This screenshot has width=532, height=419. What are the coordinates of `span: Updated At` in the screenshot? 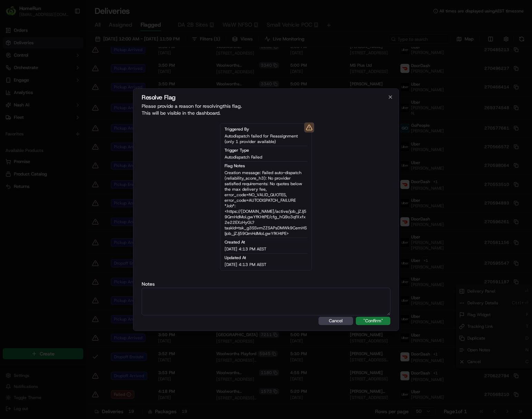 It's located at (235, 257).